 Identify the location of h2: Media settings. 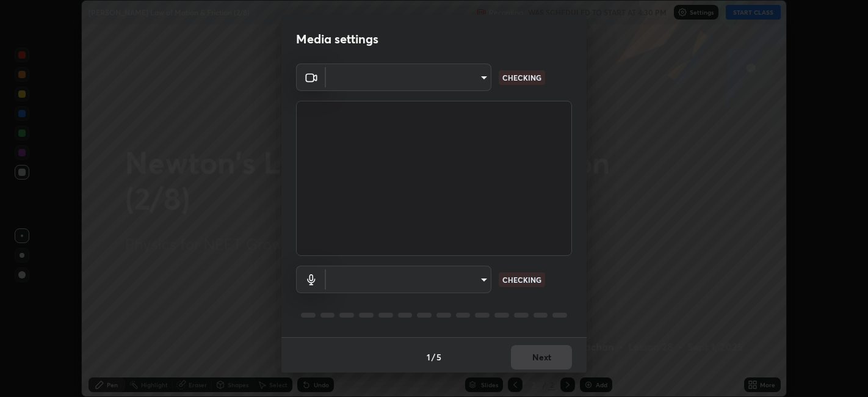
(337, 39).